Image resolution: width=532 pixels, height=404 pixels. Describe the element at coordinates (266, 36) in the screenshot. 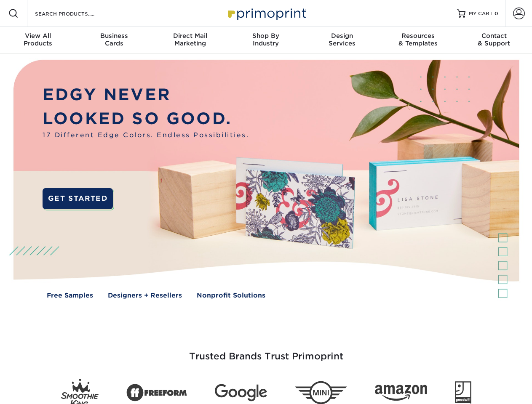

I see `span: Shop By` at that location.